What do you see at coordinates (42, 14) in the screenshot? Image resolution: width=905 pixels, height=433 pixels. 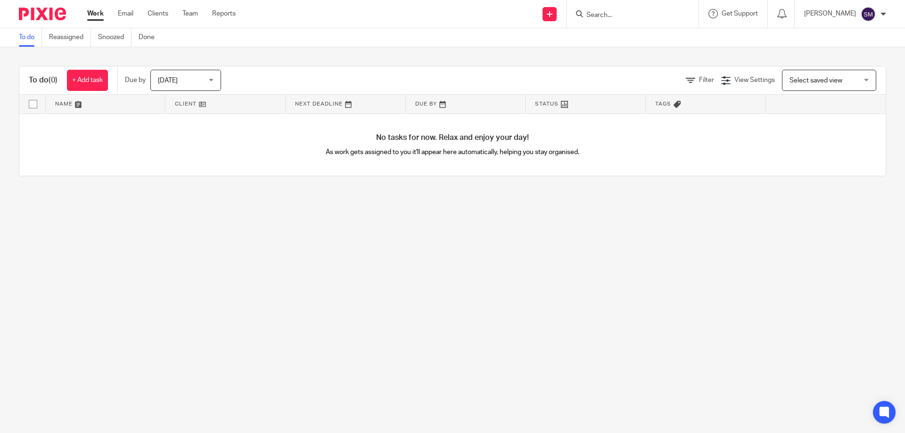 I see `img: Pixie` at bounding box center [42, 14].